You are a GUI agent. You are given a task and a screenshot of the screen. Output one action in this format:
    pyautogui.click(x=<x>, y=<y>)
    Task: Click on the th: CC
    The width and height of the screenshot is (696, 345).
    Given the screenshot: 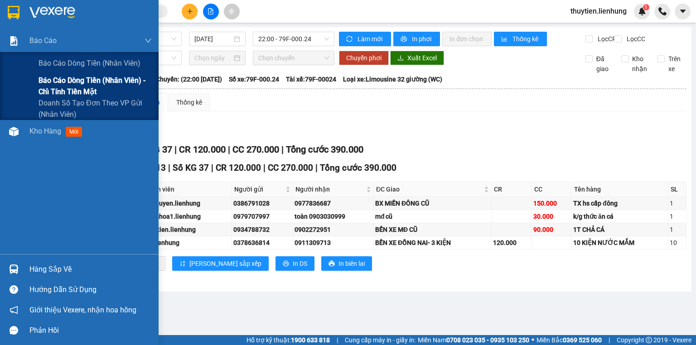 What is the action you would take?
    pyautogui.click(x=552, y=190)
    